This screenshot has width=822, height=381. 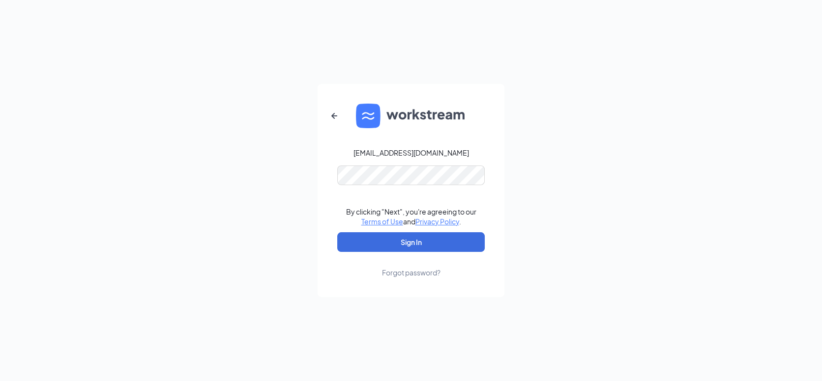 I want to click on button: ArrowLeftNew, so click(x=334, y=116).